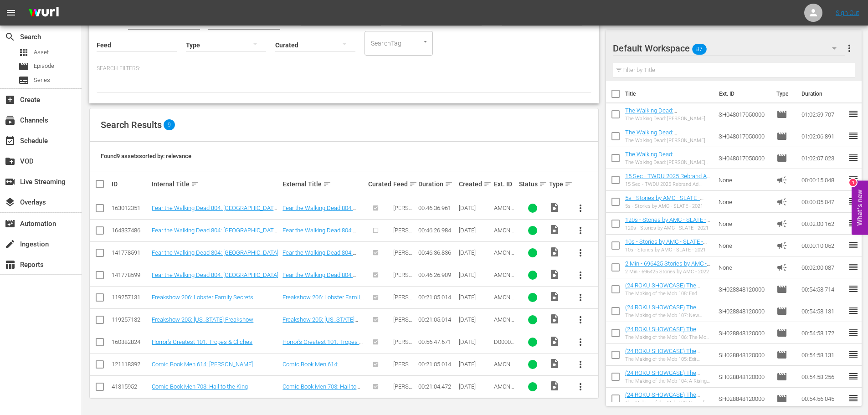 Image resolution: width=868 pixels, height=415 pixels. What do you see at coordinates (823, 267) in the screenshot?
I see `td: 00:02:00.087` at bounding box center [823, 267].